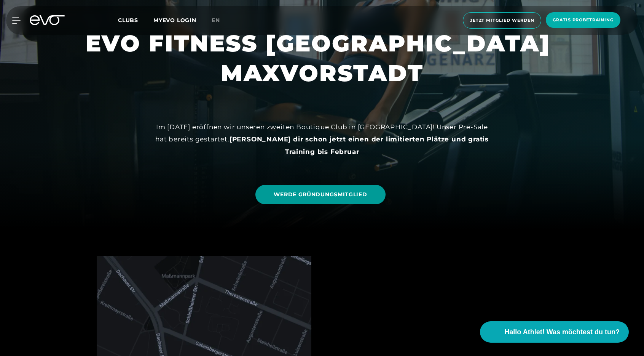 Image resolution: width=644 pixels, height=356 pixels. Describe the element at coordinates (584, 20) in the screenshot. I see `a: Gratis Probetraining` at that location.